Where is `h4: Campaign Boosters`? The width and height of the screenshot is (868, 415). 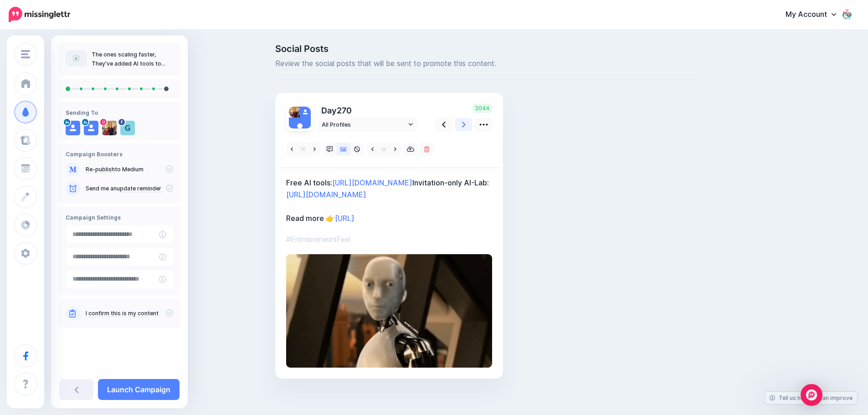
h4: Campaign Boosters is located at coordinates (119, 154).